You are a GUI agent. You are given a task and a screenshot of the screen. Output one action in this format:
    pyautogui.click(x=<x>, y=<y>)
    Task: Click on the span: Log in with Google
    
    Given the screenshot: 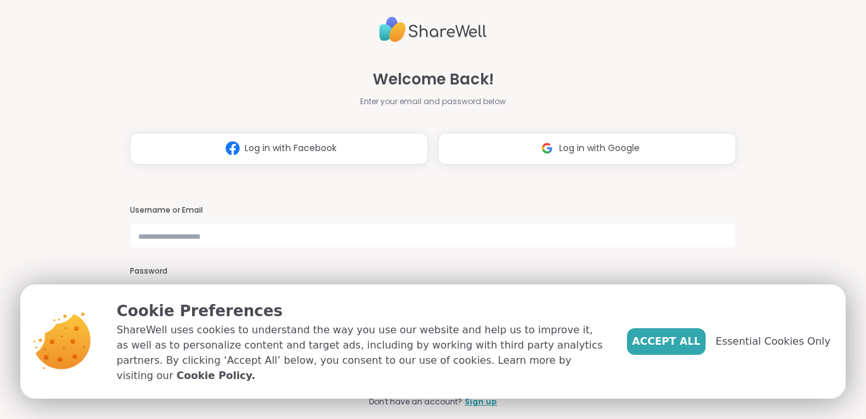 What is the action you would take?
    pyautogui.click(x=599, y=148)
    